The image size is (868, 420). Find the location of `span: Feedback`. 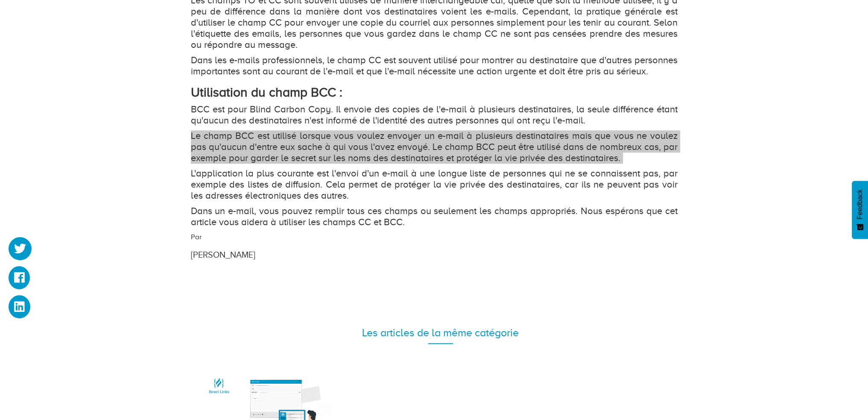

span: Feedback is located at coordinates (860, 204).